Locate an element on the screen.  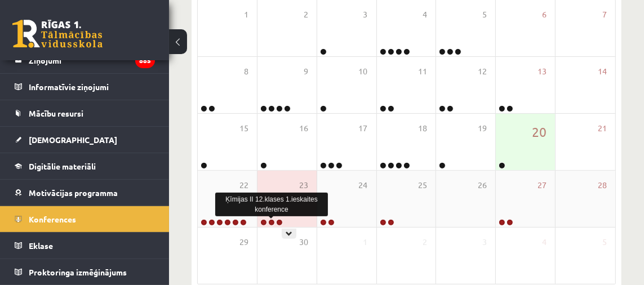
a: Konferences is located at coordinates (84, 219).